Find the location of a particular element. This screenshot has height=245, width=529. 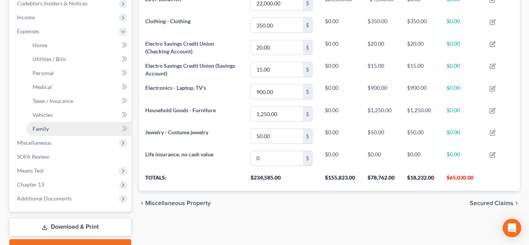

span: Additional Documents is located at coordinates (44, 198).